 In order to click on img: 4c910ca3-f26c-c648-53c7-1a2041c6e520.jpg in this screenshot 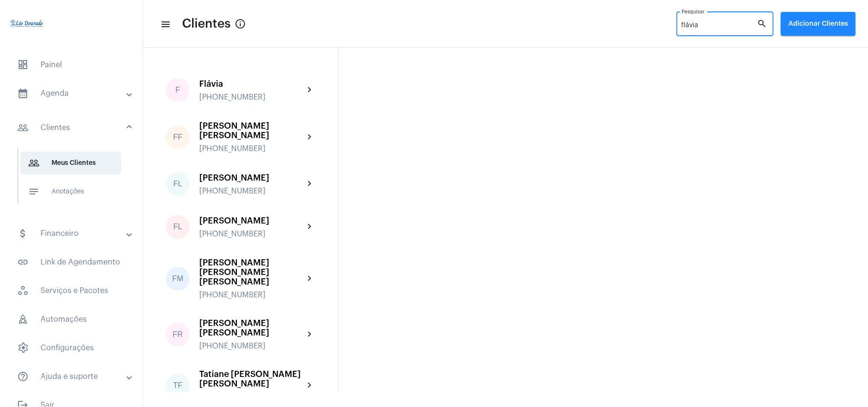, I will do `click(27, 24)`.